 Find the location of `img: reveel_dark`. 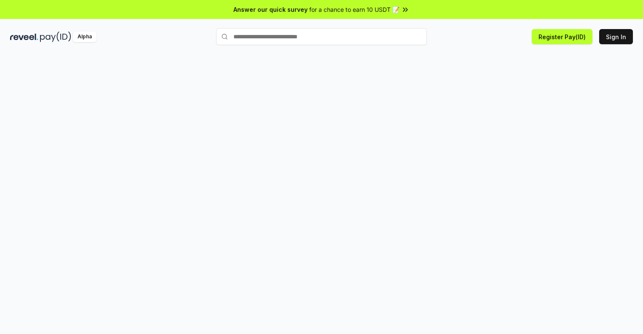

img: reveel_dark is located at coordinates (24, 37).